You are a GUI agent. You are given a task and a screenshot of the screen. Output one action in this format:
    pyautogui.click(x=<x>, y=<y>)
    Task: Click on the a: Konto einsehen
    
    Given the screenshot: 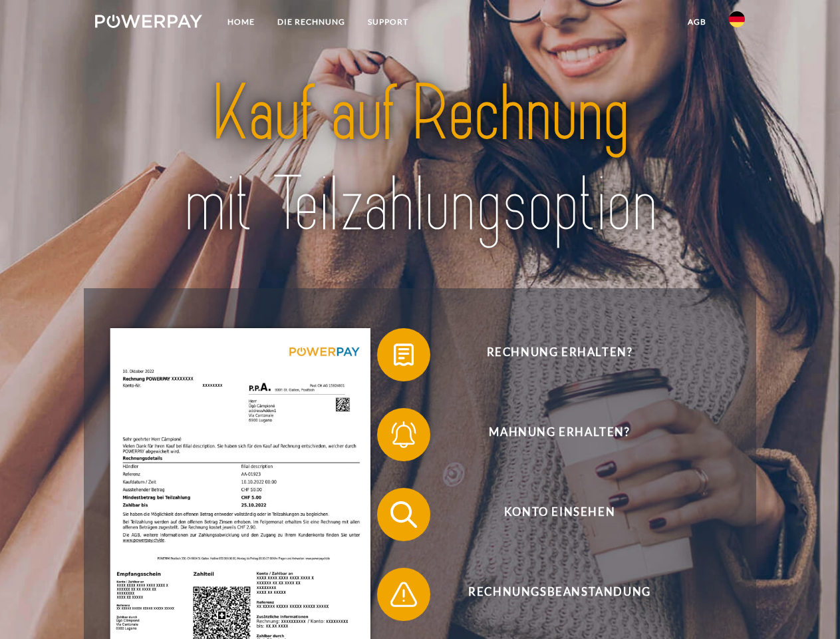 What is the action you would take?
    pyautogui.click(x=550, y=514)
    